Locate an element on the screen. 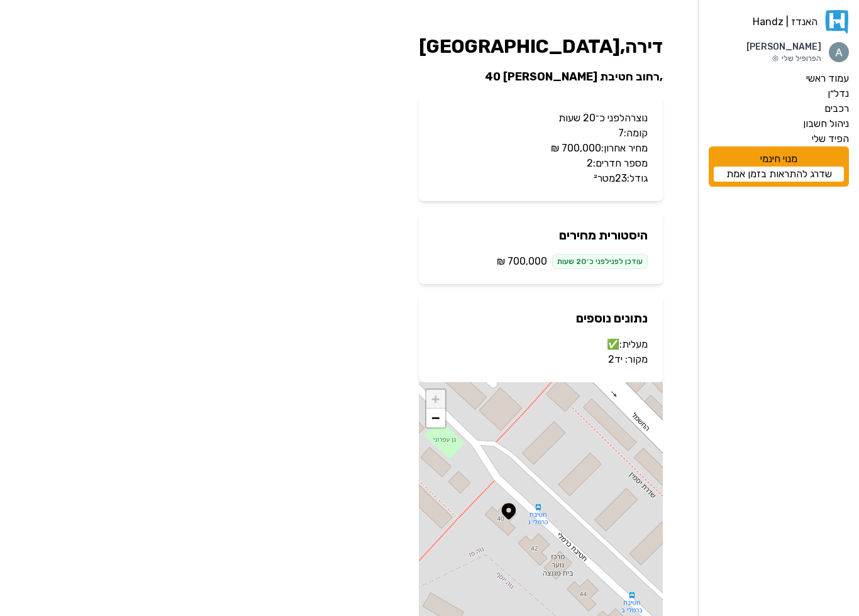  p: קומה: 7 is located at coordinates (540, 133).